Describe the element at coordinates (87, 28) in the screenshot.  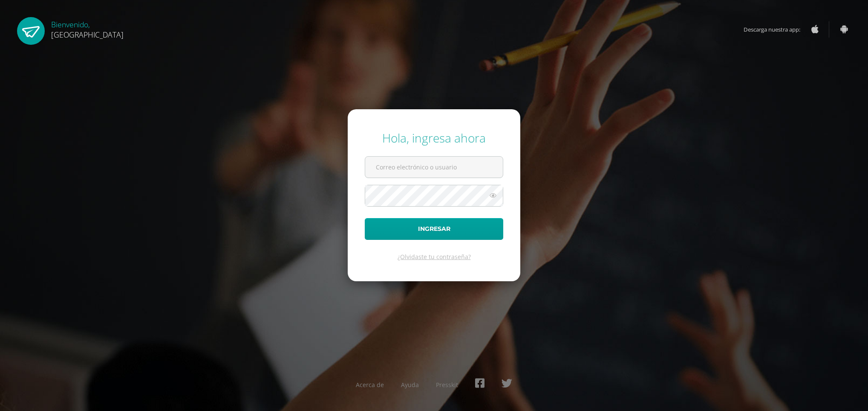
I see `div: Bienvenido,` at that location.